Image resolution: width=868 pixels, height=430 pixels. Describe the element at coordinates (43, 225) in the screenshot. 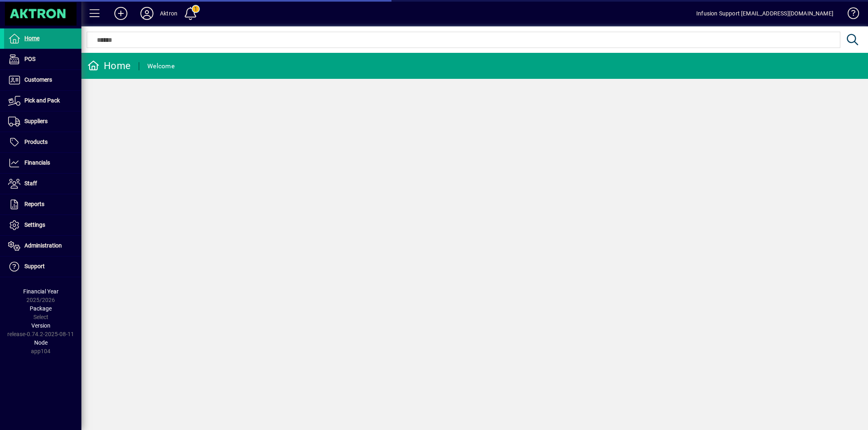

I see `a: Settings` at that location.